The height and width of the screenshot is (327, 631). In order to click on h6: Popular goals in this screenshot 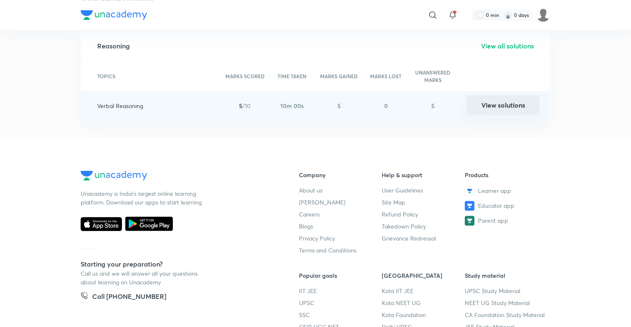, I will do `click(340, 275)`.